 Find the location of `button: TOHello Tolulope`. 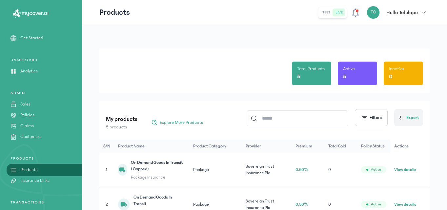

button: TOHello Tolulope is located at coordinates (399, 12).